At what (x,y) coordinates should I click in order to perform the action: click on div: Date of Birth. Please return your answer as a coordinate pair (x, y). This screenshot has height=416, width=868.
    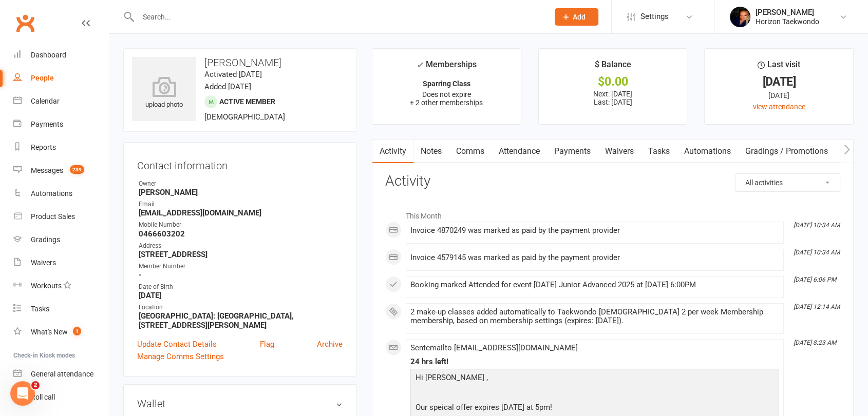
    Looking at the image, I should click on (240, 287).